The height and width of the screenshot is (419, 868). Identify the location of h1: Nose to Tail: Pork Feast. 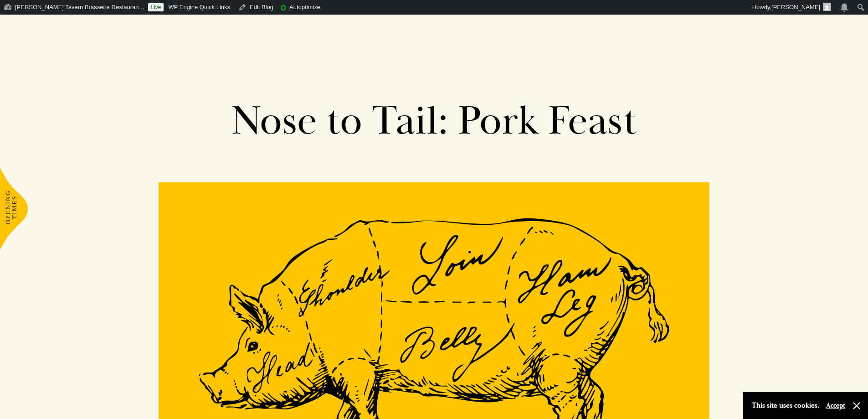
(434, 121).